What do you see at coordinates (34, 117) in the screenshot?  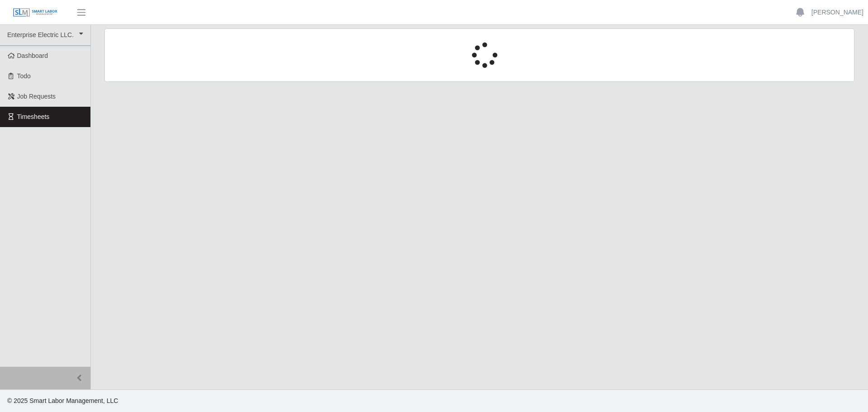 I see `span: Timesheets` at bounding box center [34, 117].